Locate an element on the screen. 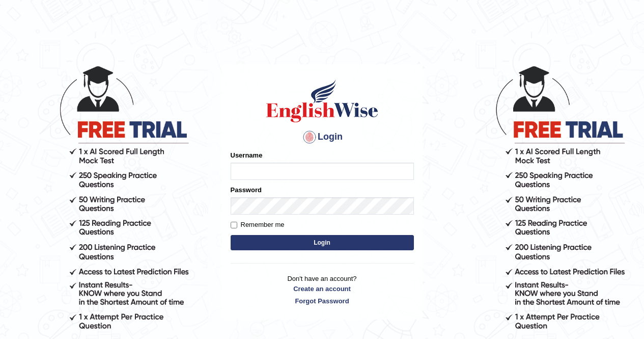 This screenshot has height=339, width=644. a: Forgot Password is located at coordinates (322, 301).